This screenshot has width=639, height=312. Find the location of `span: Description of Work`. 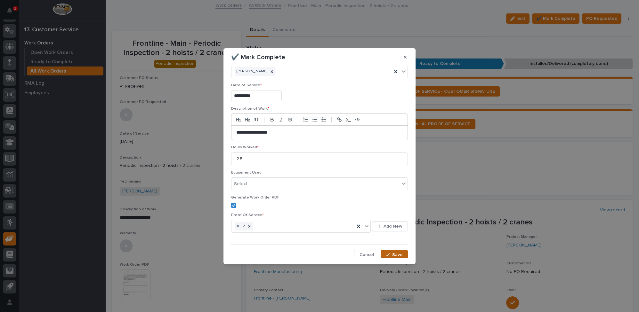

span: Description of Work is located at coordinates (250, 109).